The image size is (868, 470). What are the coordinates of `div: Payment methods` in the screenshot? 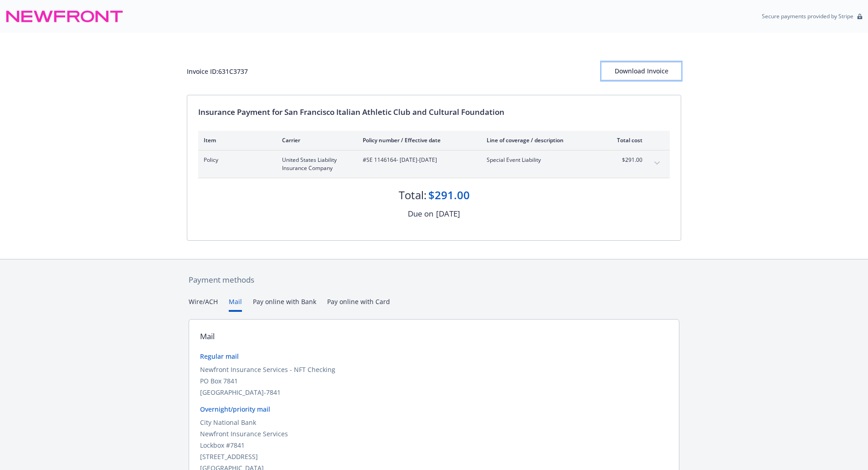 It's located at (434, 280).